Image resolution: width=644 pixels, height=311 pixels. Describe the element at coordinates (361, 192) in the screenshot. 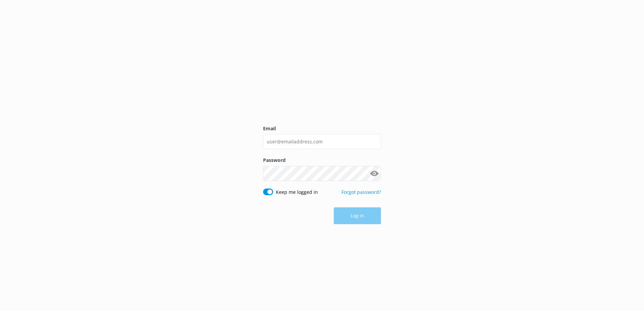

I see `a: Forgot password?` at that location.